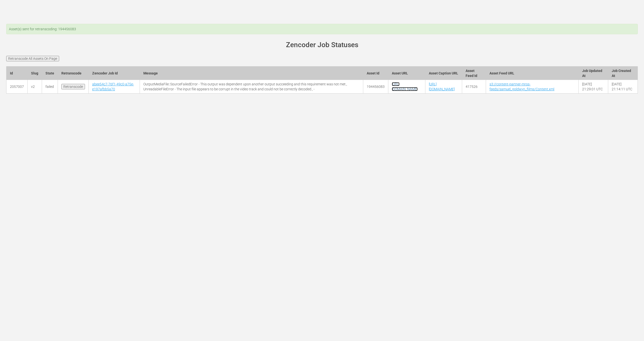 The width and height of the screenshot is (644, 341). What do you see at coordinates (50, 87) in the screenshot?
I see `td: failed` at bounding box center [50, 87].